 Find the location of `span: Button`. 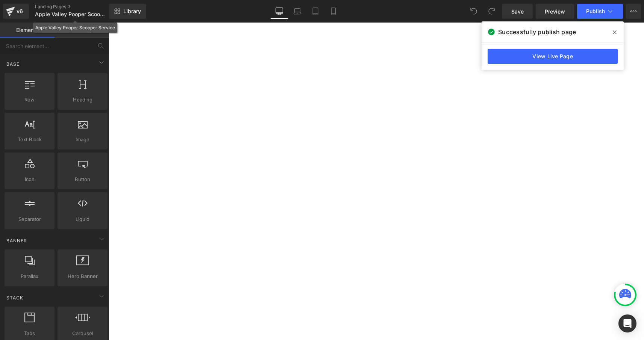

span: Button is located at coordinates (82, 180).